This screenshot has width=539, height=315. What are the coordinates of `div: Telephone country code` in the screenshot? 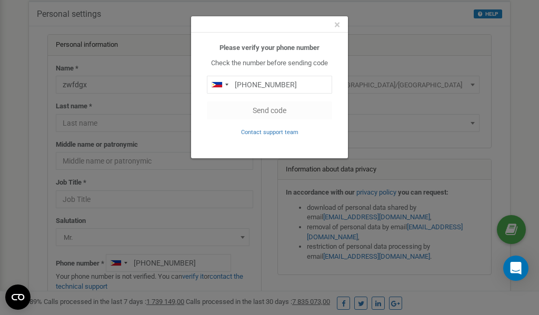 It's located at (220, 85).